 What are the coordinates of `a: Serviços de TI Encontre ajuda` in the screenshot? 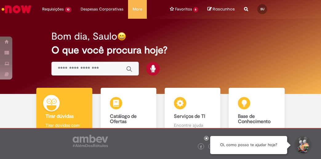 It's located at (193, 118).